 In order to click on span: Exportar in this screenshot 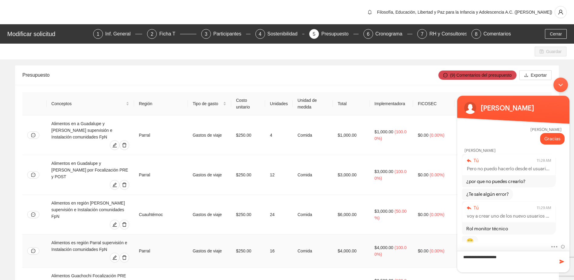, I will do `click(539, 75)`.